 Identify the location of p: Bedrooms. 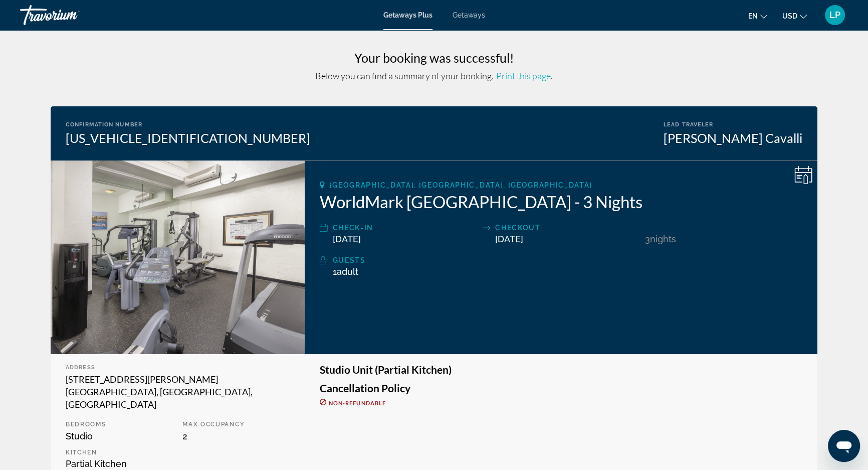
(119, 425).